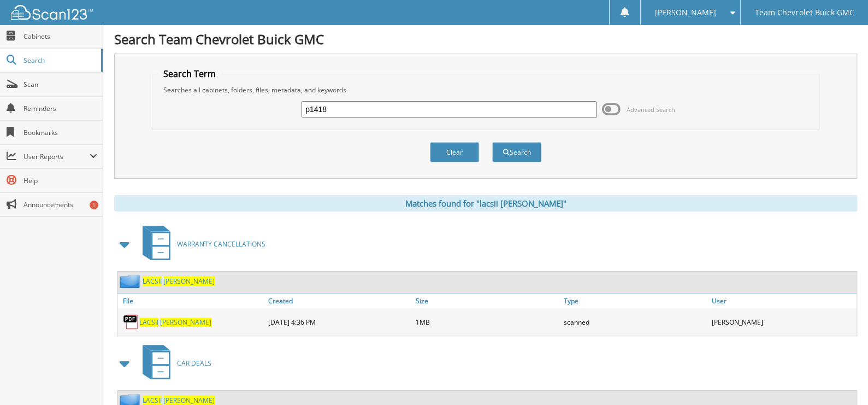 Image resolution: width=868 pixels, height=405 pixels. What do you see at coordinates (60, 36) in the screenshot?
I see `span: Cabinets` at bounding box center [60, 36].